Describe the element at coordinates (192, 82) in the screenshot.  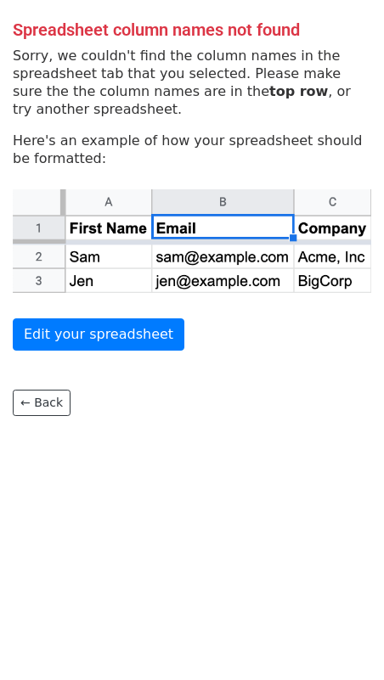
I see `p: Sorry, we couldn't find the column names in the spreadsheet tab that you selected. Please make su...` at that location.